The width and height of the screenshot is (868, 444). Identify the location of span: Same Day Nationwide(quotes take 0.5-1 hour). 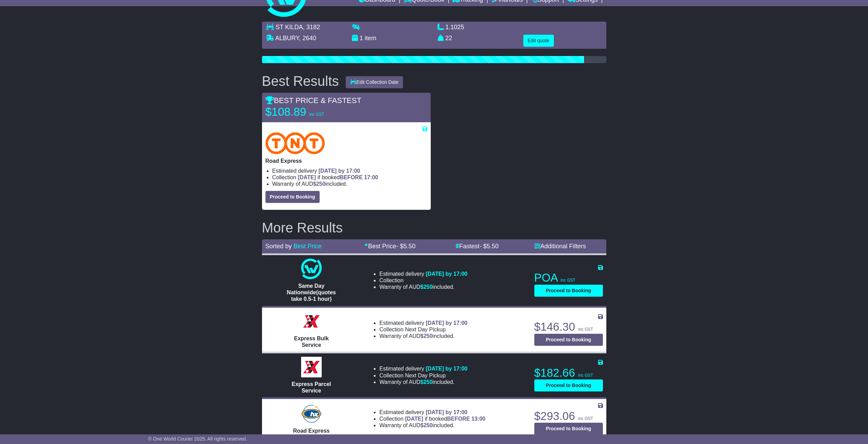
(311, 292).